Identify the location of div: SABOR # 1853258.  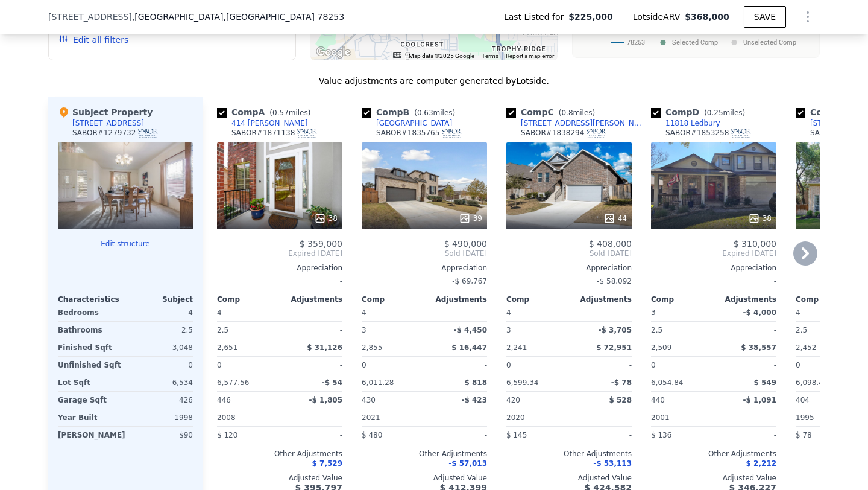
(709, 133).